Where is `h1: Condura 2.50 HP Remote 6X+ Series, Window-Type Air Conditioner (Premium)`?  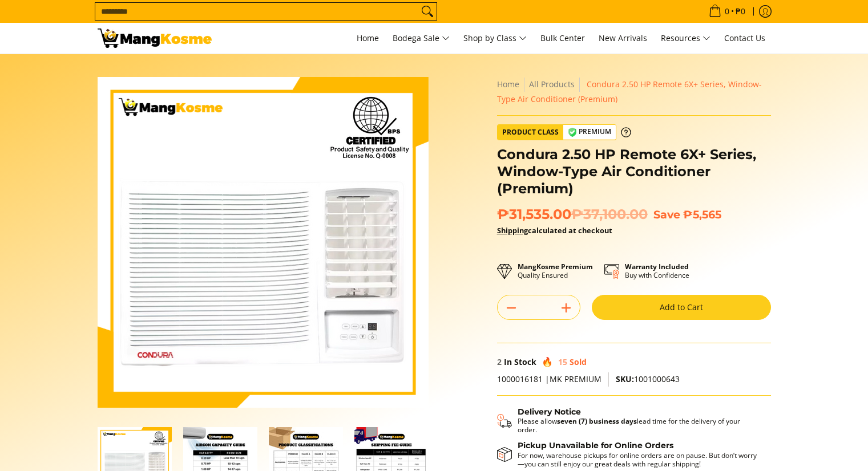
h1: Condura 2.50 HP Remote 6X+ Series, Window-Type Air Conditioner (Premium) is located at coordinates (634, 172).